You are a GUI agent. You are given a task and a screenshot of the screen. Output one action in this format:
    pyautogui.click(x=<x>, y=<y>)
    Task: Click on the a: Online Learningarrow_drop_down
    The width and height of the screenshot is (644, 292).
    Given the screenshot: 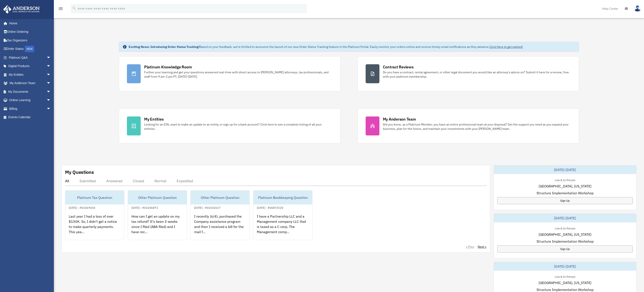 What is the action you would take?
    pyautogui.click(x=30, y=101)
    